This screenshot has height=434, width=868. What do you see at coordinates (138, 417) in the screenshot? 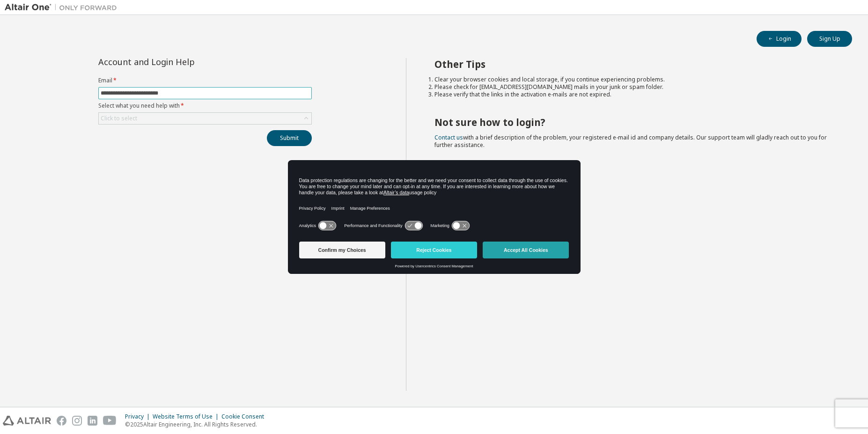
I see `div: Privacy` at bounding box center [138, 417].